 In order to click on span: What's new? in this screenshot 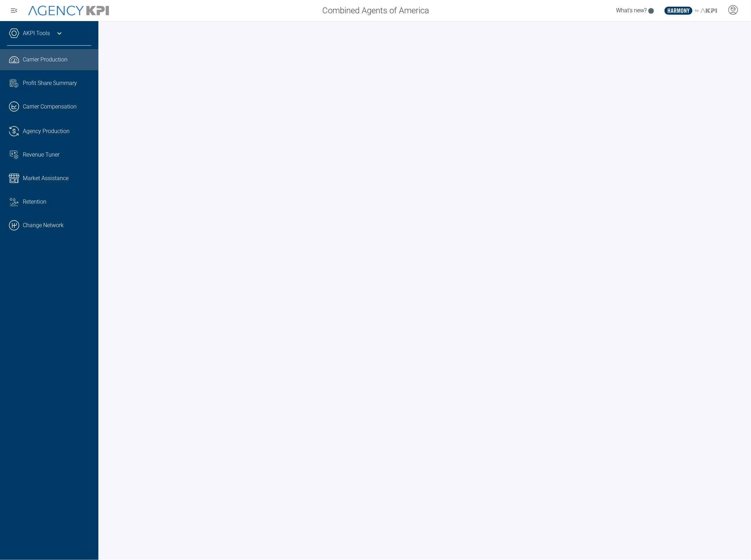, I will do `click(631, 10)`.